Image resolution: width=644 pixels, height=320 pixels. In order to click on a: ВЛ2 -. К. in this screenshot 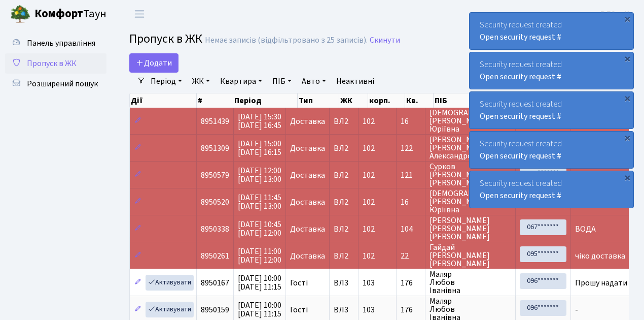, I will do `click(616, 14)`.